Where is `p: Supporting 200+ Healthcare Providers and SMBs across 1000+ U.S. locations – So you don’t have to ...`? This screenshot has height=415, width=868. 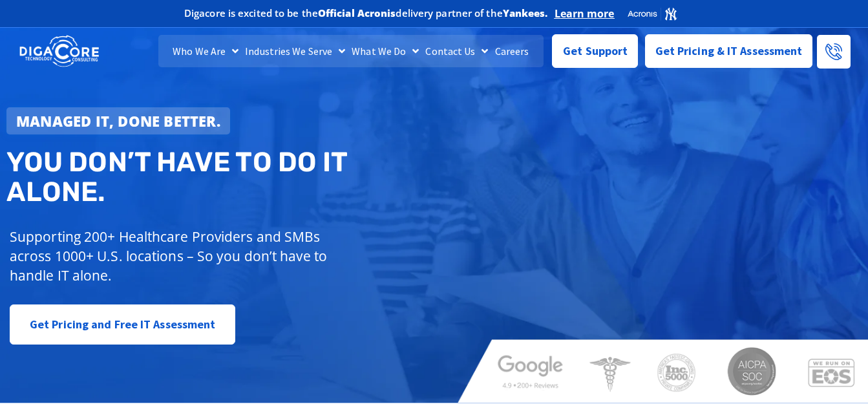 p: Supporting 200+ Healthcare Providers and SMBs across 1000+ U.S. locations – So you don’t have to ... is located at coordinates (188, 256).